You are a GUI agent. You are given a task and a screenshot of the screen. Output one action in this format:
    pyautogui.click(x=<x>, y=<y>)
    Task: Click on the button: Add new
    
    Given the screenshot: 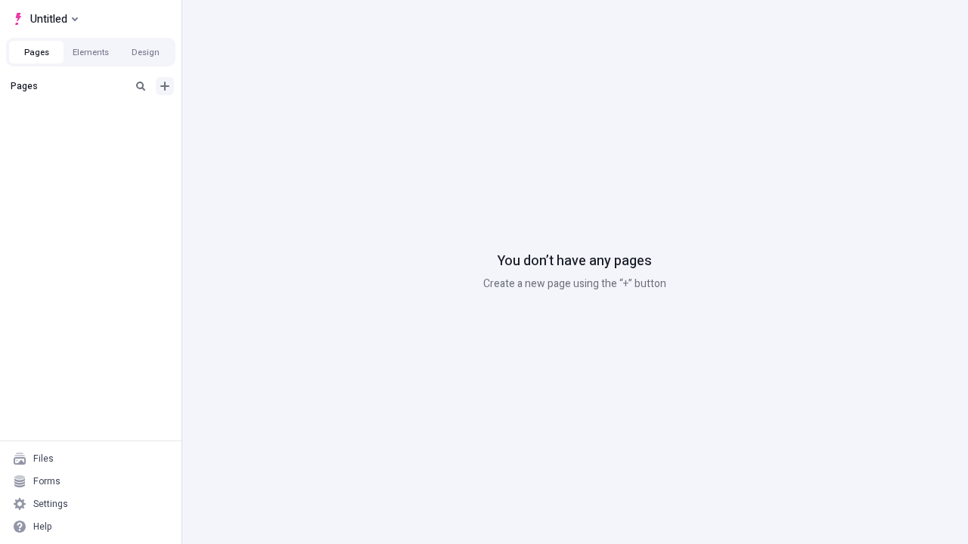 What is the action you would take?
    pyautogui.click(x=165, y=86)
    